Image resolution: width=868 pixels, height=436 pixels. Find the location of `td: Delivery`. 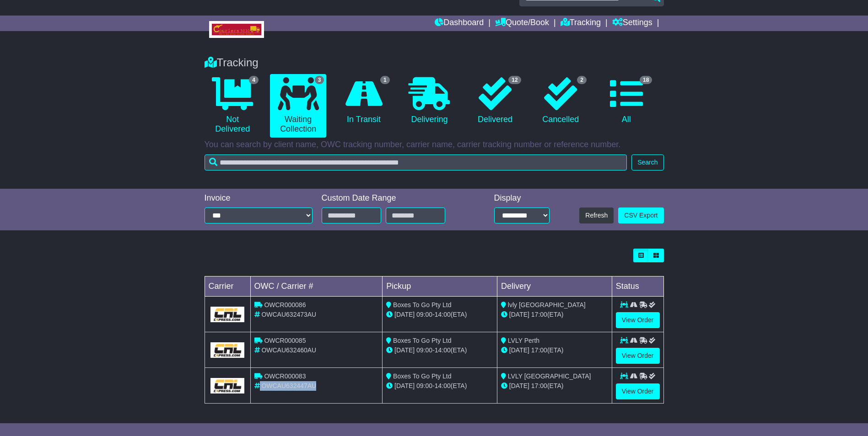

td: Delivery is located at coordinates (555, 286).